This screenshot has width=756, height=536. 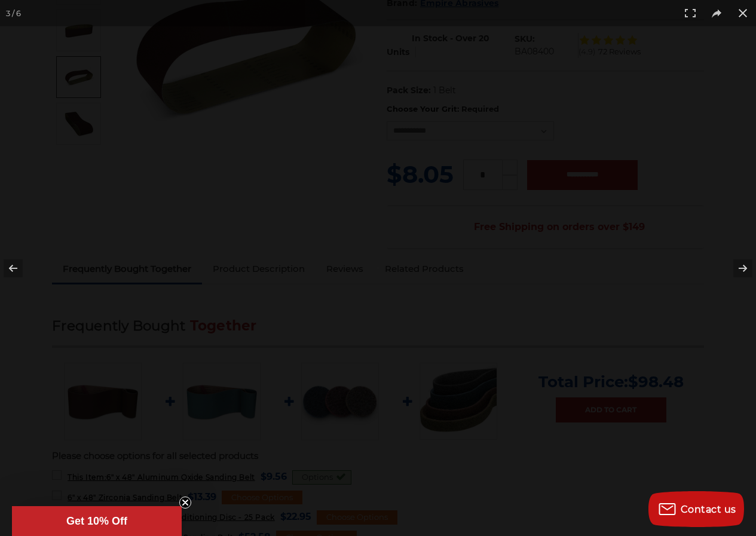 I want to click on button: Close teaser, so click(x=185, y=503).